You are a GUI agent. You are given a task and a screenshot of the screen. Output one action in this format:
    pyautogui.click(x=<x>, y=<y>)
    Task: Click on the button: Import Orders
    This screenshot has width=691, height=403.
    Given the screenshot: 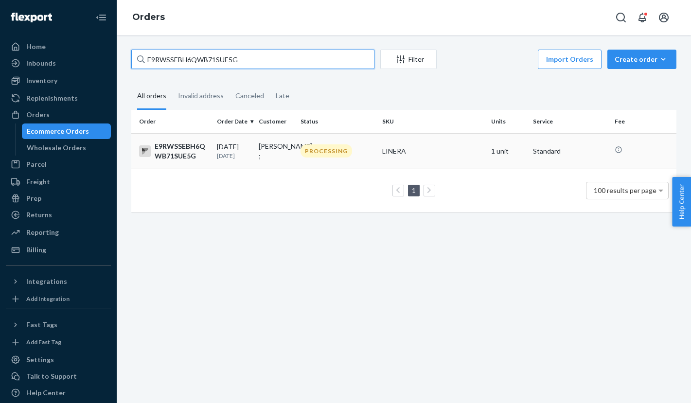 What is the action you would take?
    pyautogui.click(x=569, y=59)
    